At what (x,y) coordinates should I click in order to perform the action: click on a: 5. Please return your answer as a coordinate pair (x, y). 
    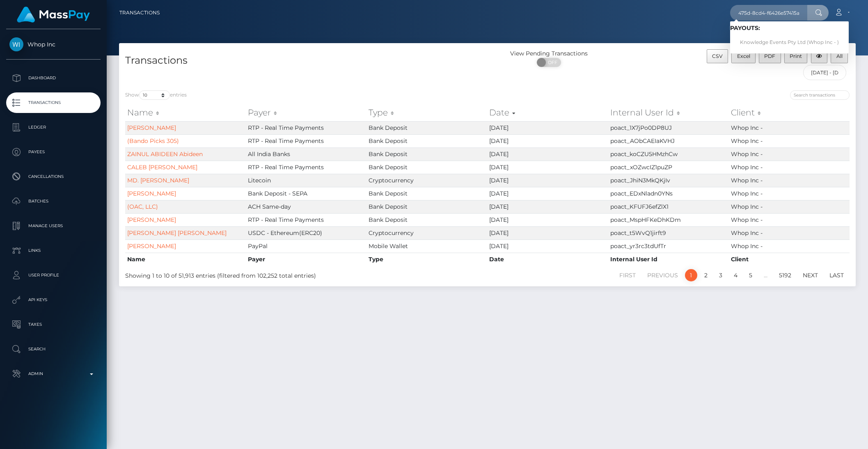
    Looking at the image, I should click on (751, 275).